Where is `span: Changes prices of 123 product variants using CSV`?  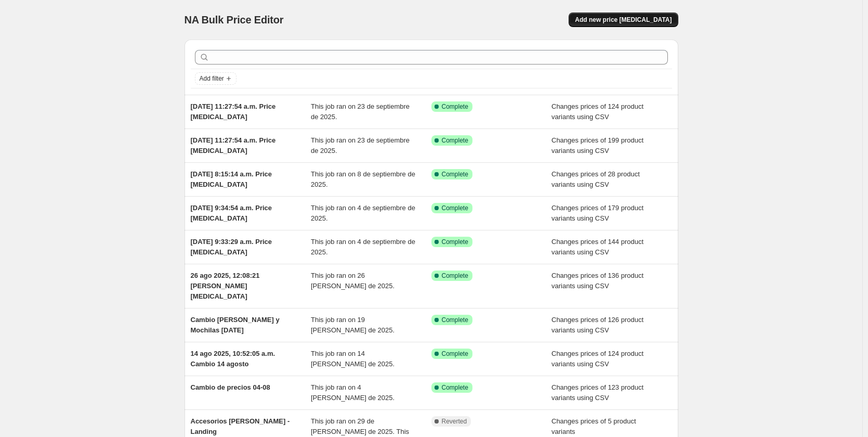
span: Changes prices of 123 product variants using CSV is located at coordinates (597, 392).